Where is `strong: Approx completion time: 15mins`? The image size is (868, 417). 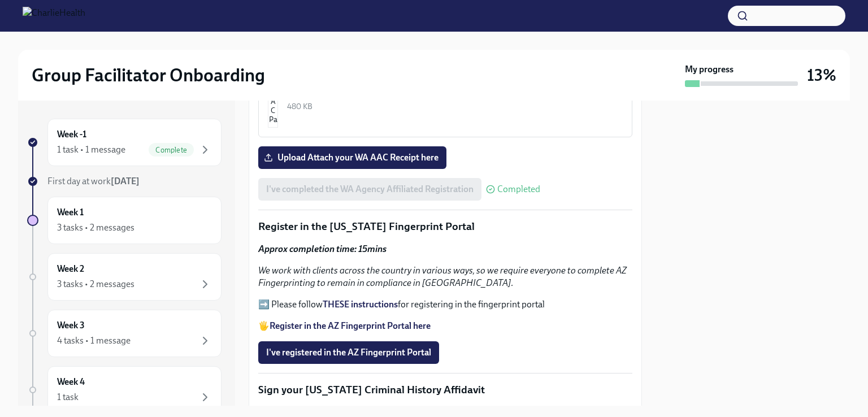
strong: Approx completion time: 15mins is located at coordinates (322, 249).